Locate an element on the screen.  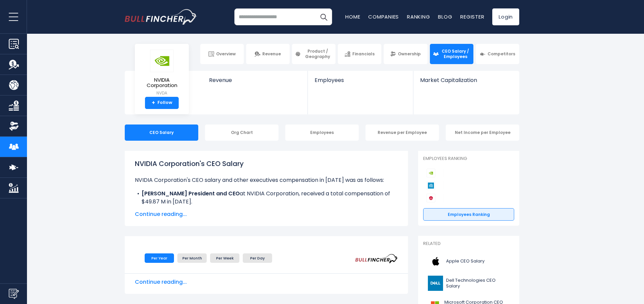
img: bullfincher logo is located at coordinates (161, 17).